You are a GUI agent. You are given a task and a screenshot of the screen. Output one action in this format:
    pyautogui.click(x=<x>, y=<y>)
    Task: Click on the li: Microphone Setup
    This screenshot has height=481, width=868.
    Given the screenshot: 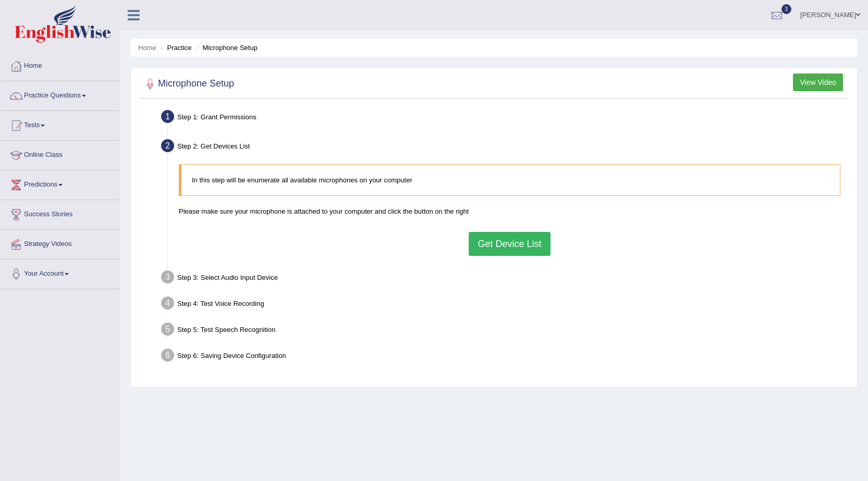 What is the action you would take?
    pyautogui.click(x=226, y=47)
    